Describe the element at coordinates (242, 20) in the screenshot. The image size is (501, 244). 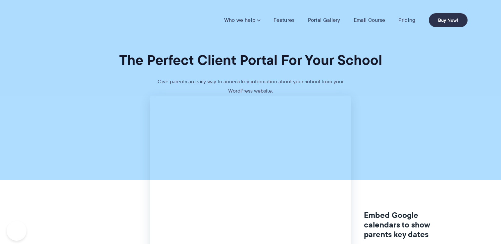
I see `a: Who we help` at that location.